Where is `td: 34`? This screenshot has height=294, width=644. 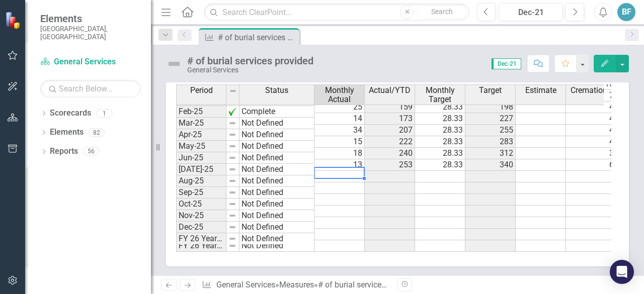 td: 34 is located at coordinates (340, 130).